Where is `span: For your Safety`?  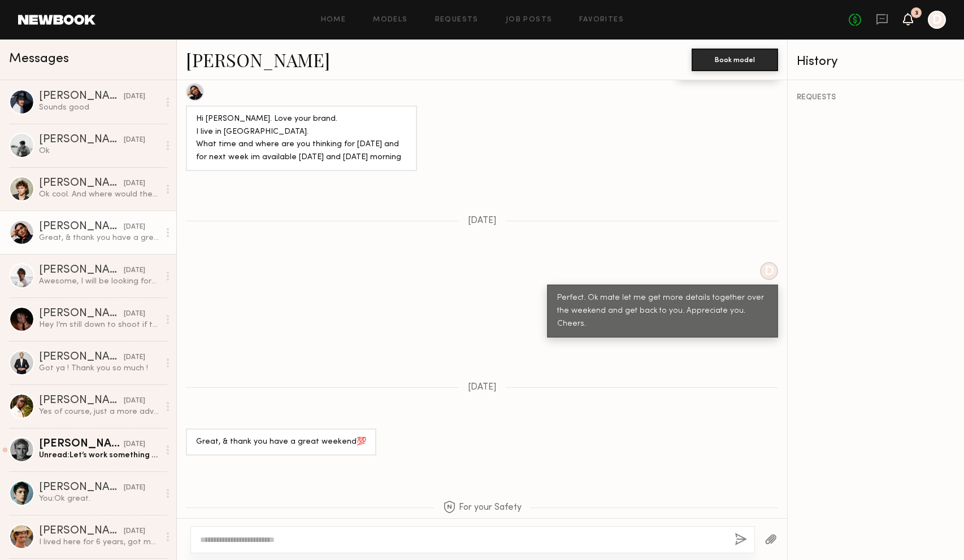 span: For your Safety is located at coordinates (482, 508).